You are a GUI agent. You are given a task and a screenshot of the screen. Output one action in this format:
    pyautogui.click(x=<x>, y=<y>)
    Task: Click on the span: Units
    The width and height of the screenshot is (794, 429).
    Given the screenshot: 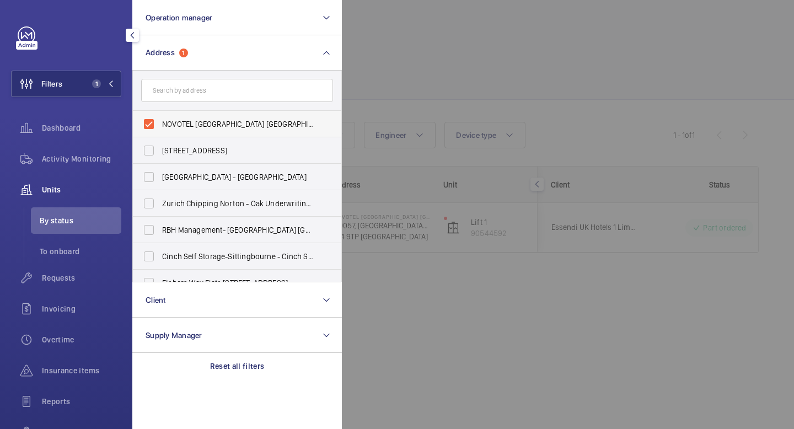 What is the action you would take?
    pyautogui.click(x=82, y=190)
    